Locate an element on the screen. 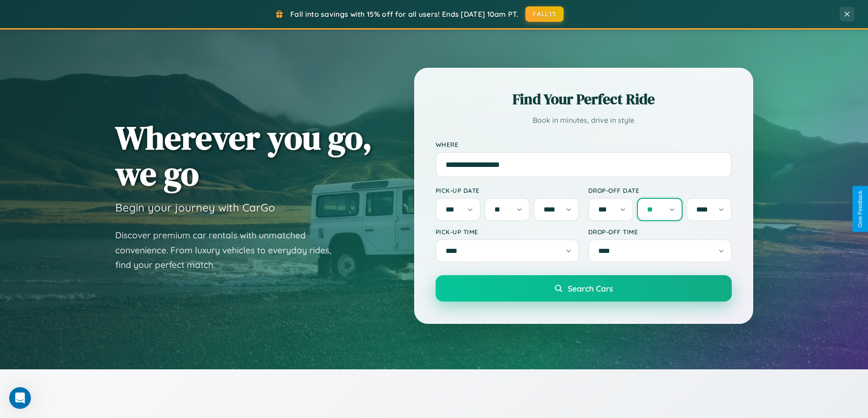  span: Search Cars is located at coordinates (590, 289).